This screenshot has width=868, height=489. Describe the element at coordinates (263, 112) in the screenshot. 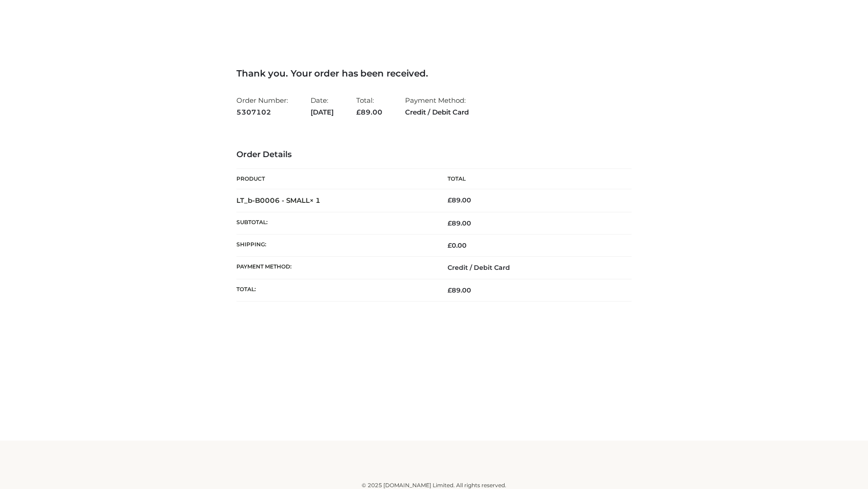

I see `strong: 5307102` at that location.